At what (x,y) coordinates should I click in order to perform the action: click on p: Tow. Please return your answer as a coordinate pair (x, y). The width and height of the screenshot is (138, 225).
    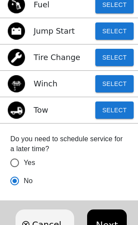
    Looking at the image, I should click on (41, 110).